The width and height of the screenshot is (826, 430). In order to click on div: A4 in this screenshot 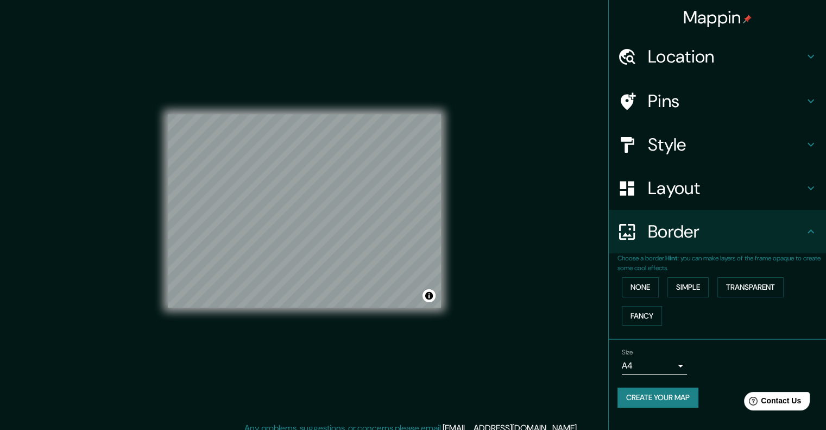, I will do `click(655, 366)`.